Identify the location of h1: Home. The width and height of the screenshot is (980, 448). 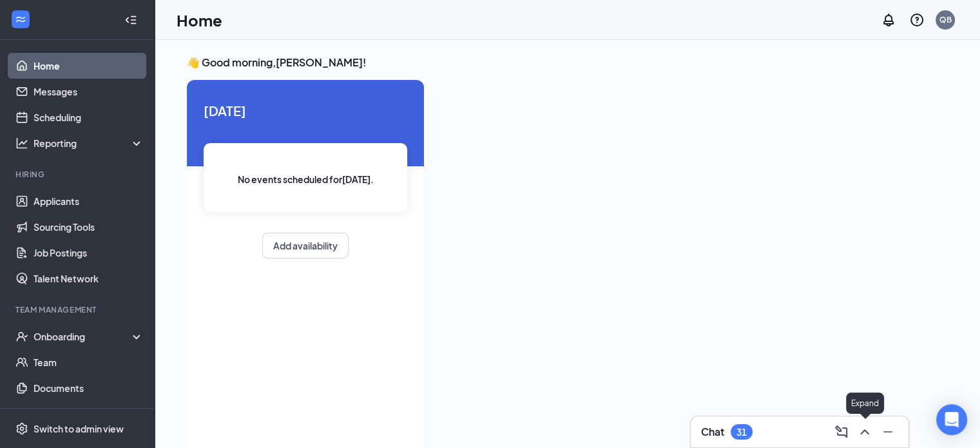
(199, 20).